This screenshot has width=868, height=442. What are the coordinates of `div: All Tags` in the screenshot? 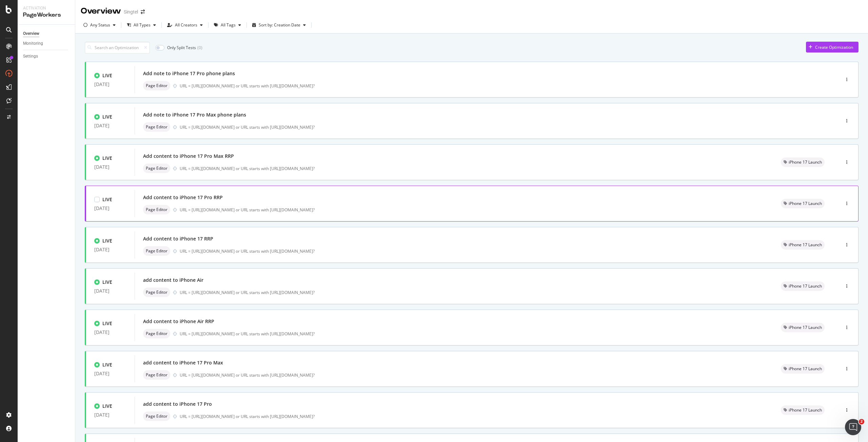 It's located at (229, 25).